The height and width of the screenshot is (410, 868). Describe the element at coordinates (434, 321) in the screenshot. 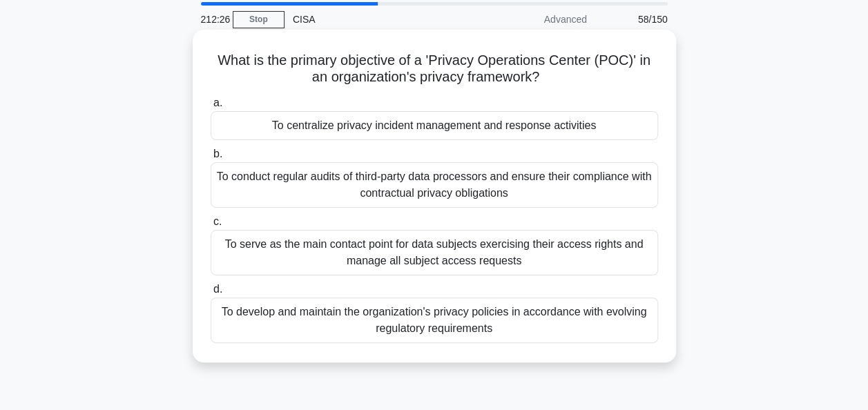

I see `div: To develop and maintain the organization's privacy policies in accordance with evolving regulator...` at that location.